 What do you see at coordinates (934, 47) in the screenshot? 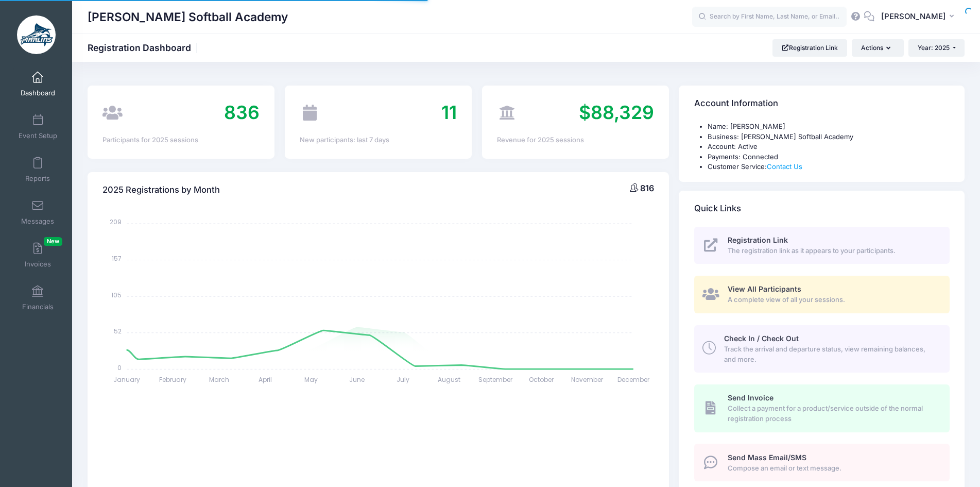
I see `span: Year: 2025` at bounding box center [934, 47].